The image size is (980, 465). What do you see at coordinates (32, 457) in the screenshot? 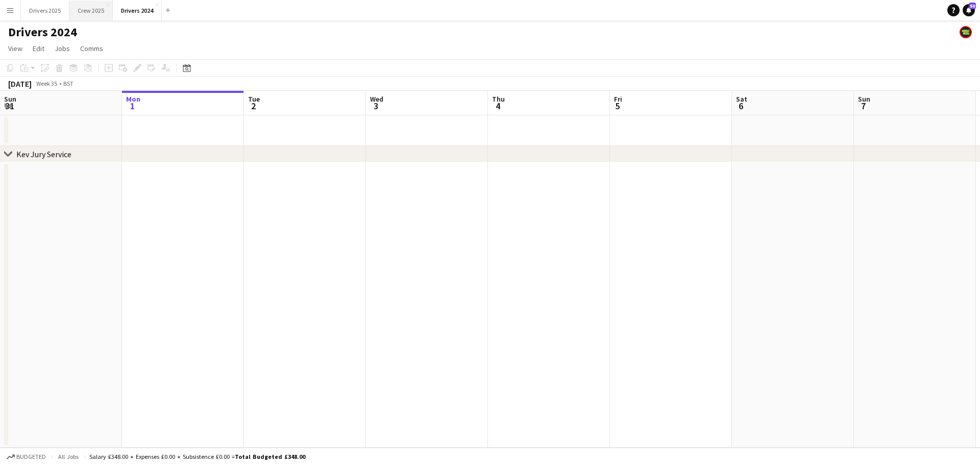
I see `span: Budgeted` at bounding box center [32, 457].